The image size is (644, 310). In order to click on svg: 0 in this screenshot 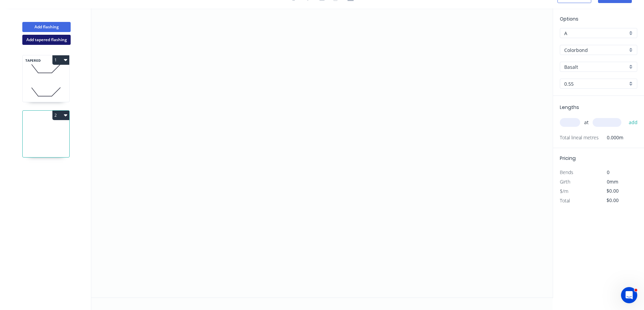, I will do `click(322, 153)`.